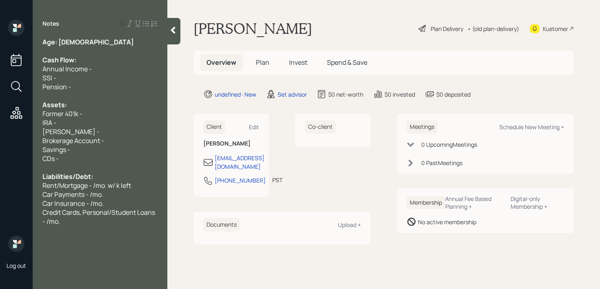 This screenshot has width=600, height=289. What do you see at coordinates (62, 114) in the screenshot?
I see `span: Former 401k -` at bounding box center [62, 114].